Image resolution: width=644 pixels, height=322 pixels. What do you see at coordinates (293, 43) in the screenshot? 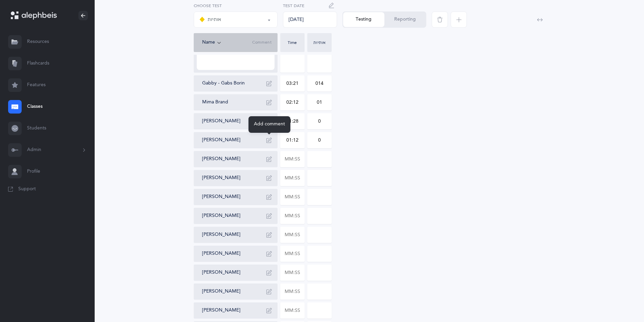
I see `div: Time` at bounding box center [293, 43].